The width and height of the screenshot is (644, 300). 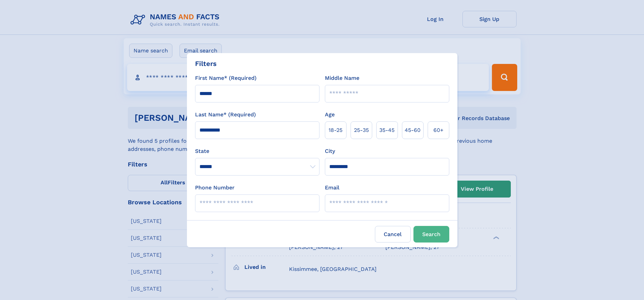 What do you see at coordinates (225, 115) in the screenshot?
I see `label: Last Name* (Required)` at bounding box center [225, 115].